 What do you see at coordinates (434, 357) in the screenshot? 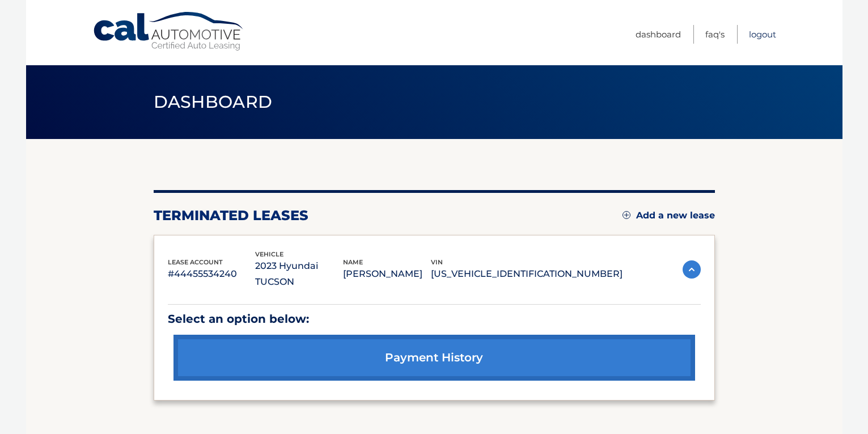
I see `a: payment history` at bounding box center [434, 357].